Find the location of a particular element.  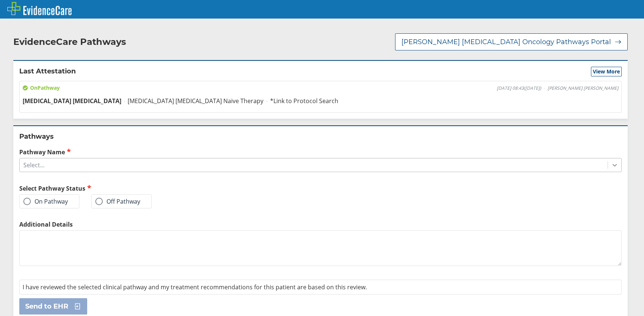

span: I have reviewed the selected clinical pathway and my treatment recommendations for this patient a... is located at coordinates (195, 287).